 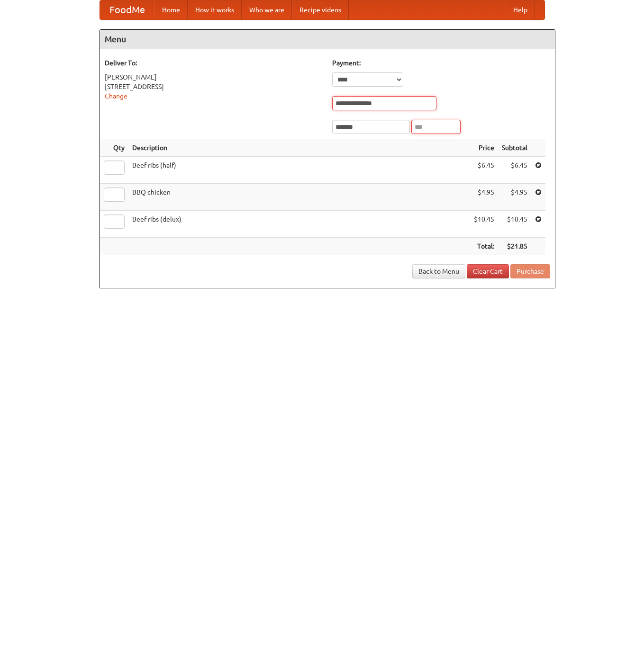 What do you see at coordinates (171, 10) in the screenshot?
I see `a: Home` at bounding box center [171, 10].